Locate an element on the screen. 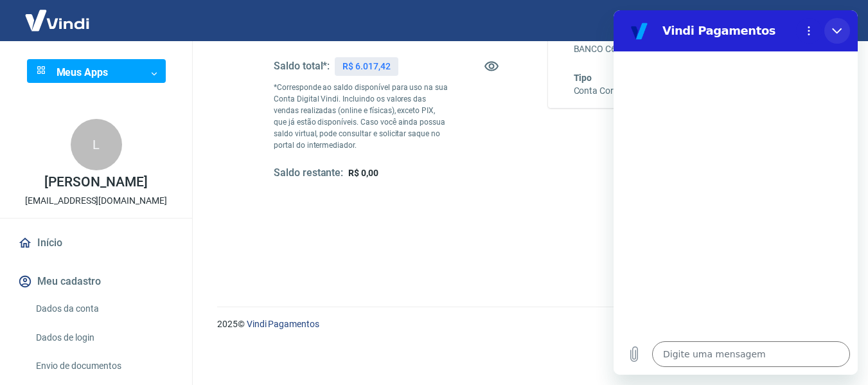 The width and height of the screenshot is (868, 385). button: Fechar is located at coordinates (223, 20).